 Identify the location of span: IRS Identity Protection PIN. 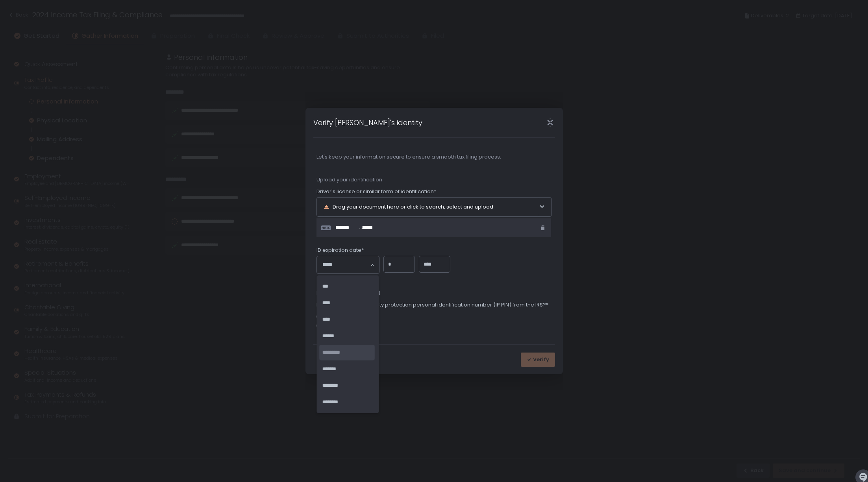
(434, 293).